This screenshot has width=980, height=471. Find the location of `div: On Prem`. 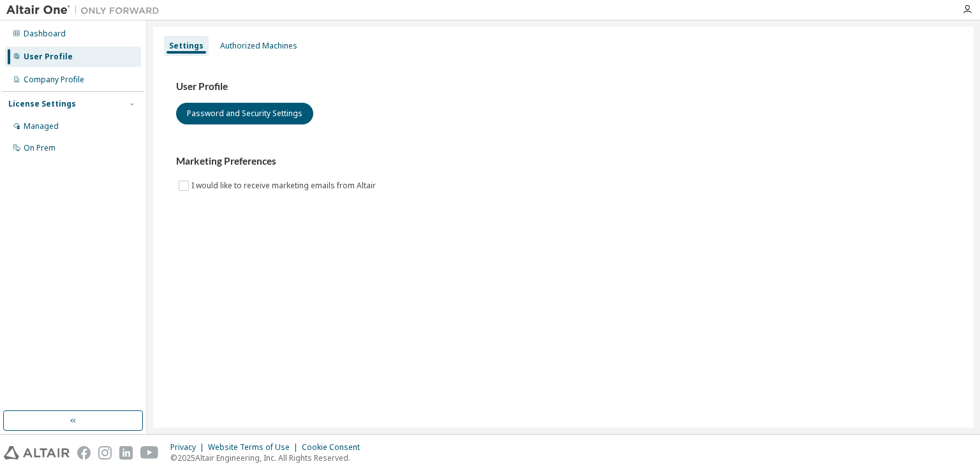

div: On Prem is located at coordinates (40, 148).